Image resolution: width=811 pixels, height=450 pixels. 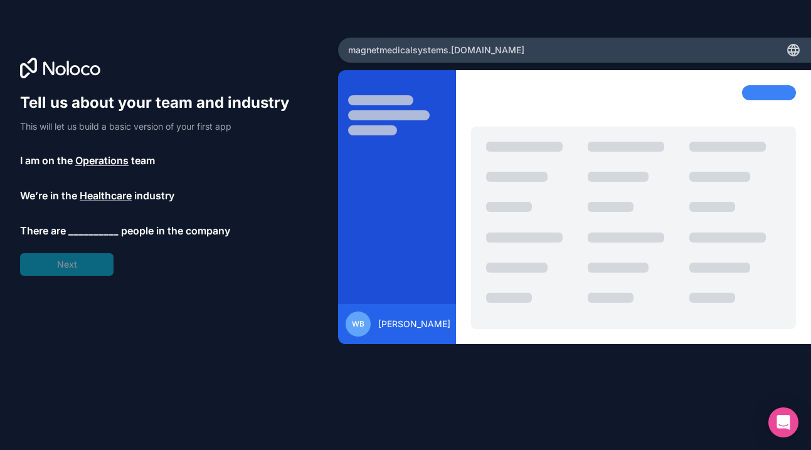 What do you see at coordinates (161, 103) in the screenshot?
I see `h1: Tell us about your team and industry` at bounding box center [161, 103].